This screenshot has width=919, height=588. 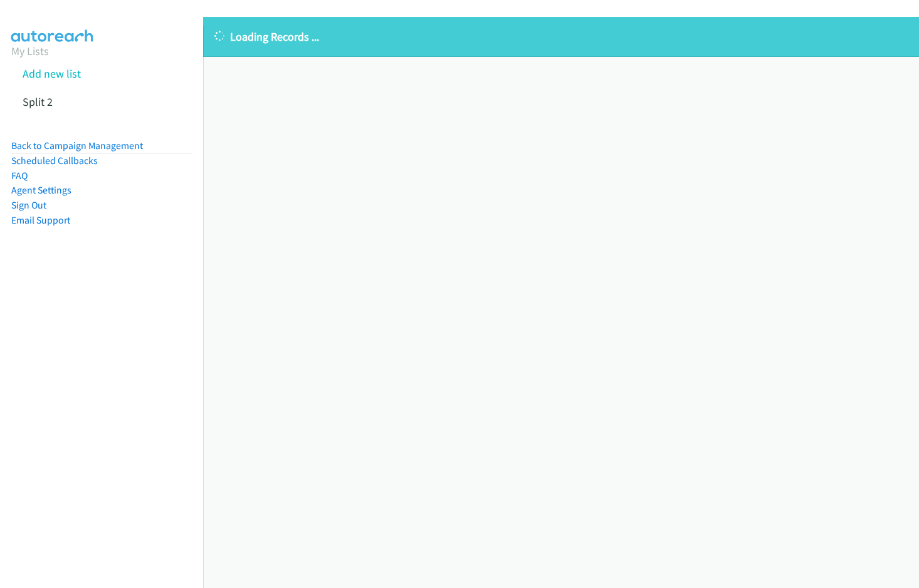 I want to click on a: My Lists, so click(x=30, y=51).